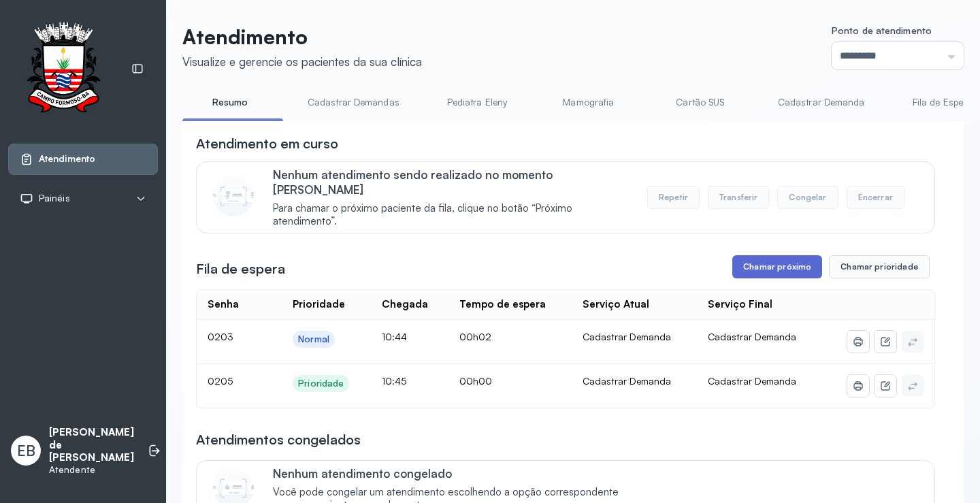  What do you see at coordinates (66, 158) in the screenshot?
I see `span: Atendimento` at bounding box center [66, 158].